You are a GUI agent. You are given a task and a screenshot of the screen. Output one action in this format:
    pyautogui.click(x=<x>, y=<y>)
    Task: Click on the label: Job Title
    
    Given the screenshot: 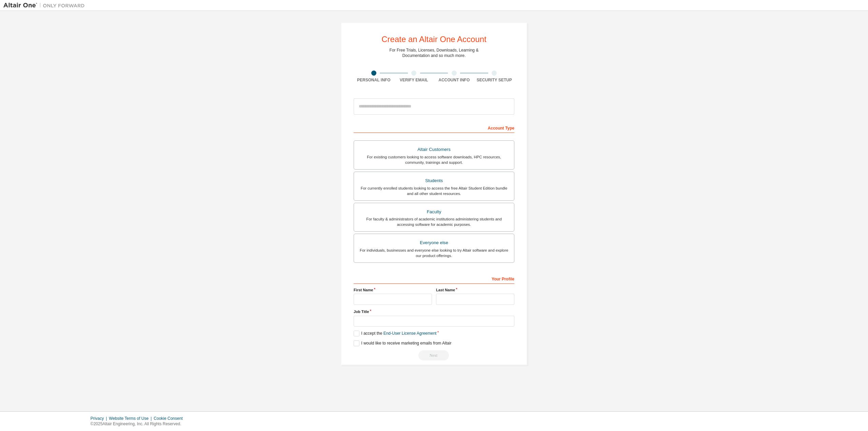 What is the action you would take?
    pyautogui.click(x=434, y=311)
    